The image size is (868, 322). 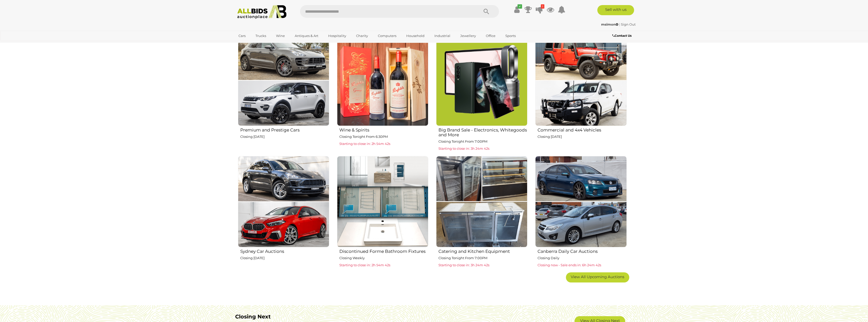 I want to click on a: Trucks, so click(x=261, y=35).